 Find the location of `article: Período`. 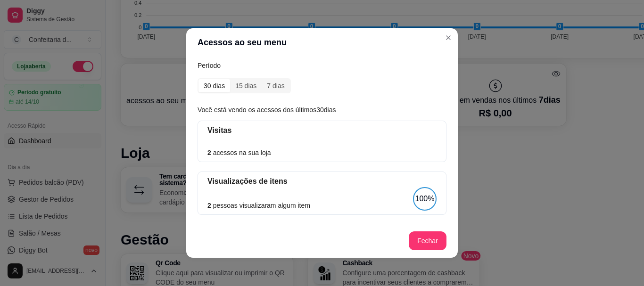

article: Período is located at coordinates (322, 65).